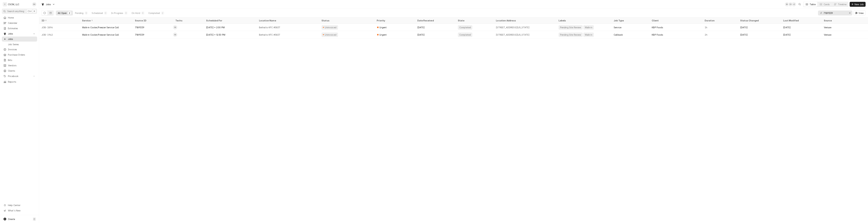 Image resolution: width=868 pixels, height=223 pixels. I want to click on div: Last Modified, so click(800, 20).